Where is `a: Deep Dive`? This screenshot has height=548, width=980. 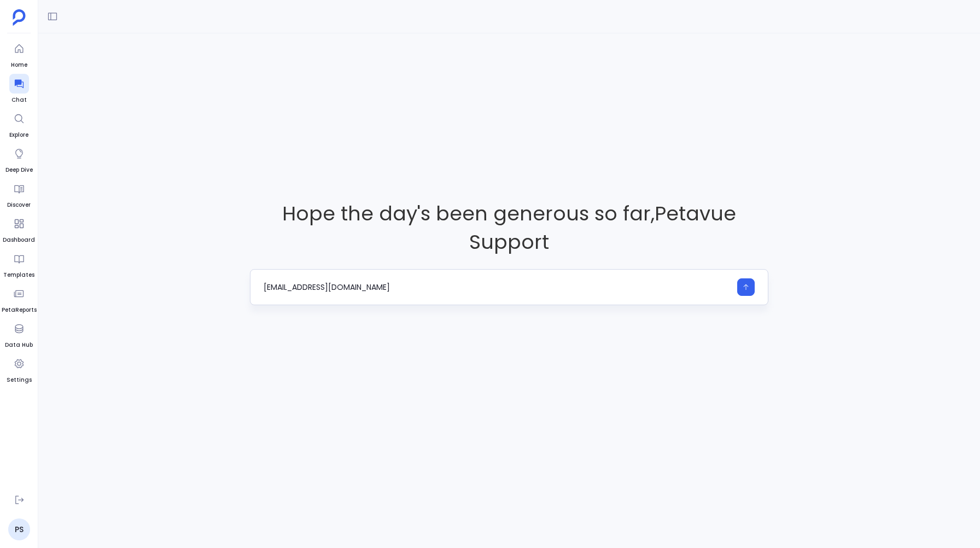 a: Deep Dive is located at coordinates (19, 160).